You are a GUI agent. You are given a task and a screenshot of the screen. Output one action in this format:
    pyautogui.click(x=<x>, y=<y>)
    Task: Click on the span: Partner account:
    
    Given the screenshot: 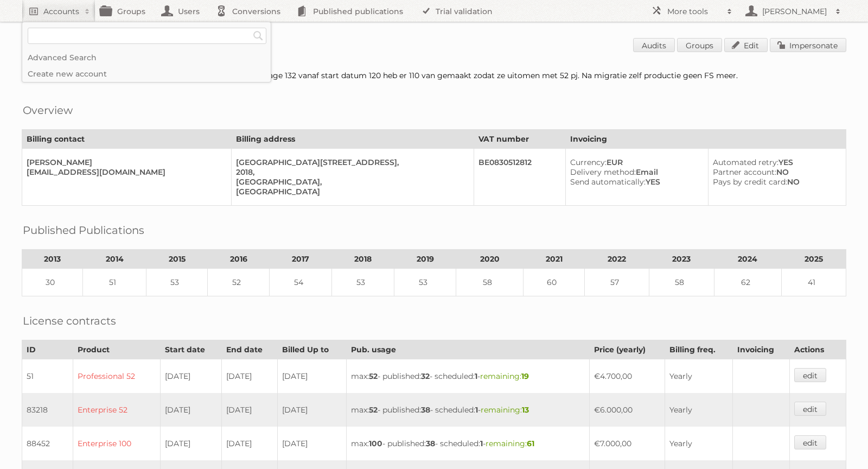 What is the action you would take?
    pyautogui.click(x=744, y=172)
    